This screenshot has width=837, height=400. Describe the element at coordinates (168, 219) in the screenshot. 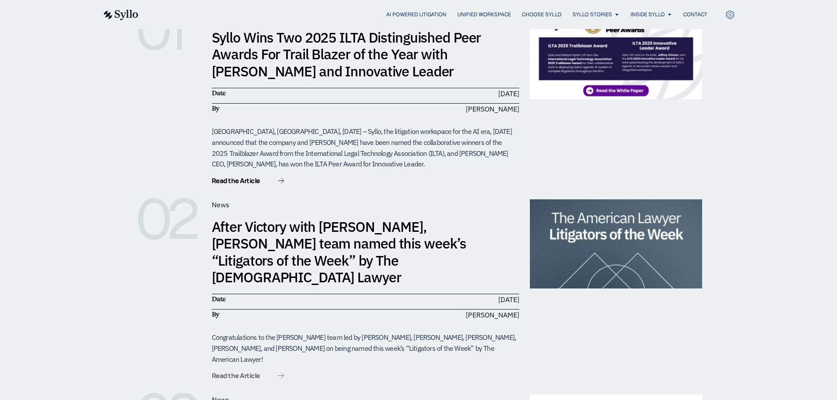

I see `h6: 02` at that location.